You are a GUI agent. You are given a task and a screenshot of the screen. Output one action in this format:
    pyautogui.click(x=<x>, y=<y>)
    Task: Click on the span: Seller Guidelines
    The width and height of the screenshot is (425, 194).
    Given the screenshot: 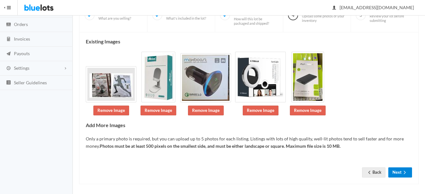 What is the action you would take?
    pyautogui.click(x=30, y=82)
    